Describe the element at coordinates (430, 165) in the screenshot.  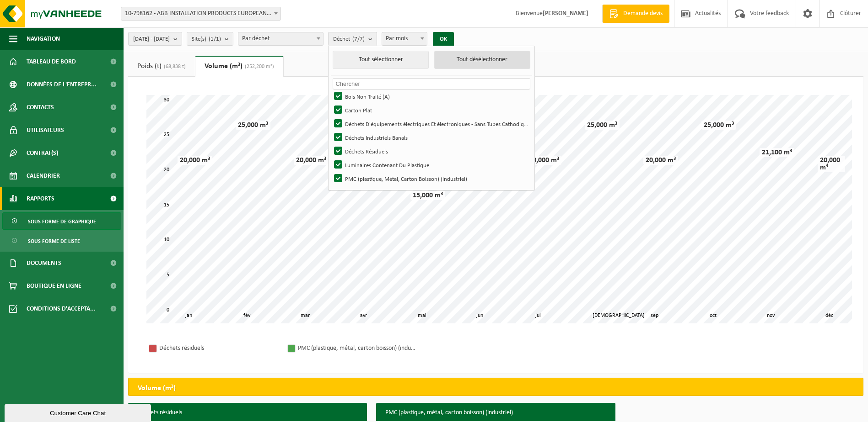
I see `label: Luminaires Contenant Du Plastique` at that location.